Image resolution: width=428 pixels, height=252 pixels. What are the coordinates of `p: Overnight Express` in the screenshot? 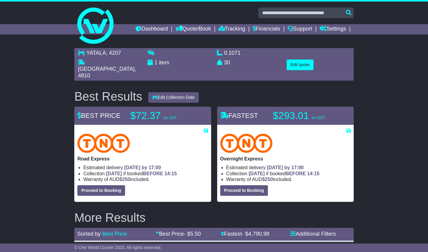 It's located at (285, 159).